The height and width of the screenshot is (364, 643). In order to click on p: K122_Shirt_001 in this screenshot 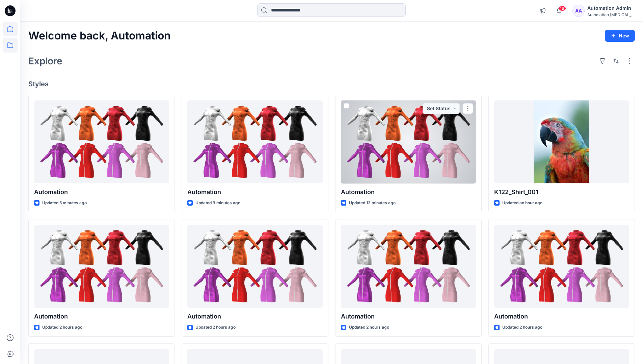, I will do `click(562, 193)`.